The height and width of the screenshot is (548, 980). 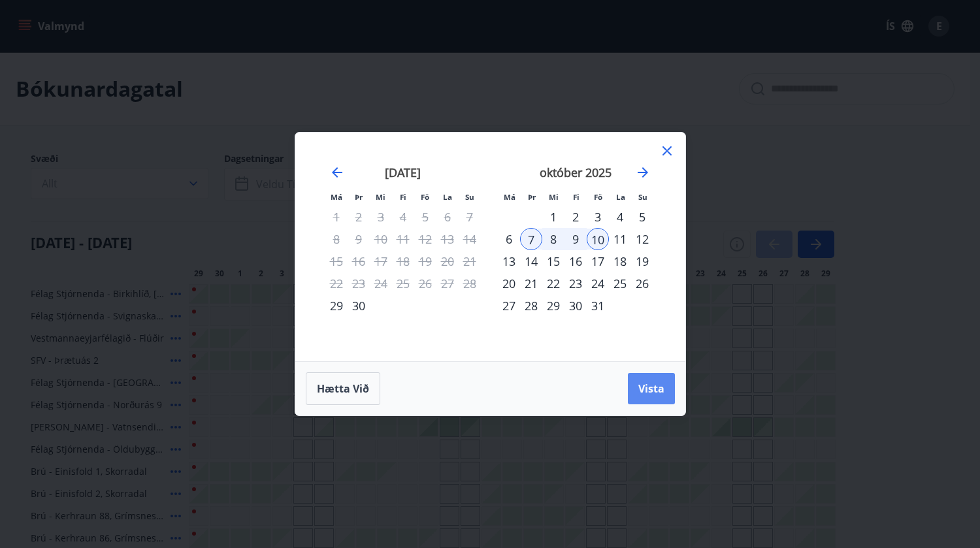 What do you see at coordinates (598, 306) in the screenshot?
I see `div: 31` at bounding box center [598, 306].